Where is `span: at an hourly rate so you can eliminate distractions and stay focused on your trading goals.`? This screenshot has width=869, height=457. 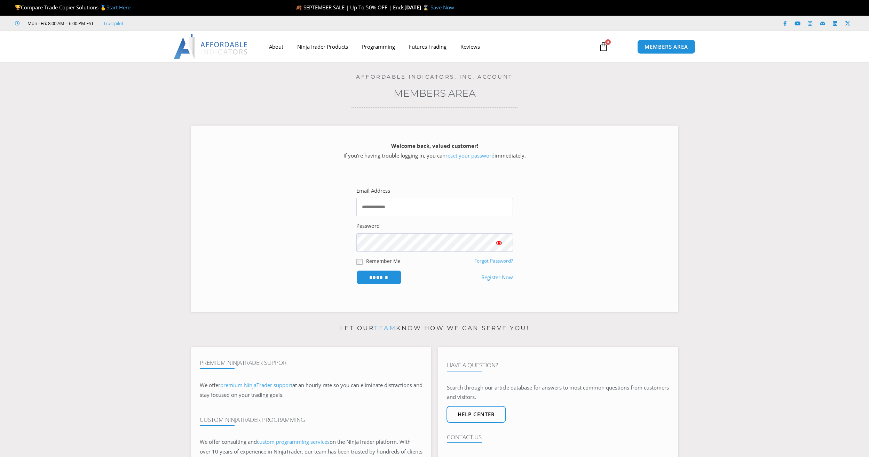
span: at an hourly rate so you can eliminate distractions and stay focused on your trading goals. is located at coordinates (311, 390).